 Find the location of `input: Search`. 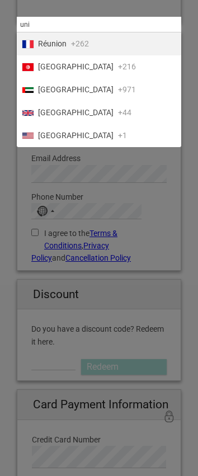

input: Search is located at coordinates (99, 25).